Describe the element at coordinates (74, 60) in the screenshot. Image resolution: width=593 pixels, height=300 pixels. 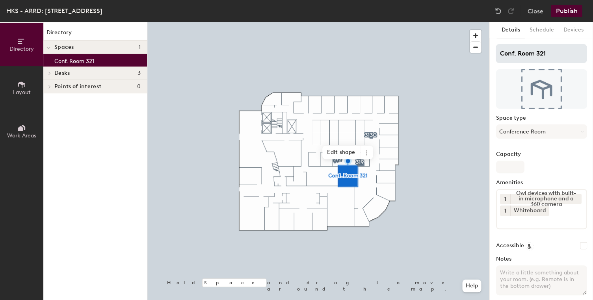
I see `p: Conf. Room 321` at that location.